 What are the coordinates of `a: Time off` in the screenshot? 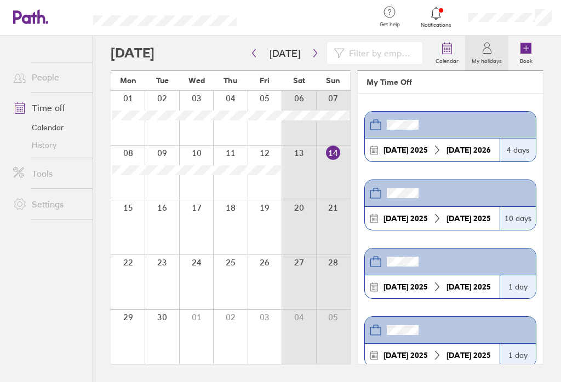 It's located at (48, 108).